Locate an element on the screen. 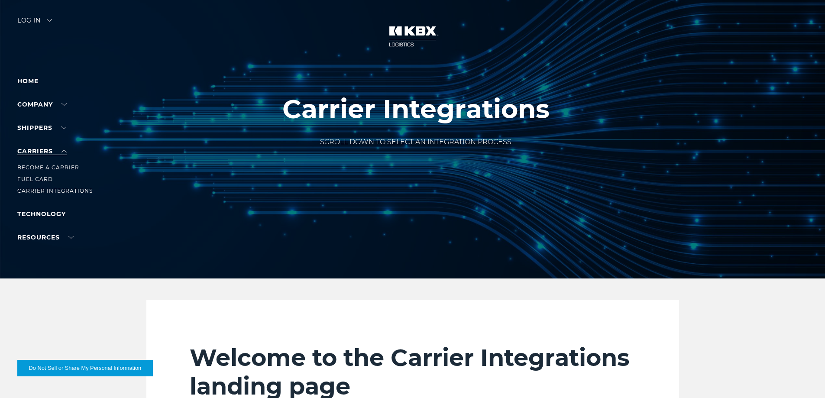 Image resolution: width=825 pixels, height=398 pixels. img: kbx logo is located at coordinates (413, 36).